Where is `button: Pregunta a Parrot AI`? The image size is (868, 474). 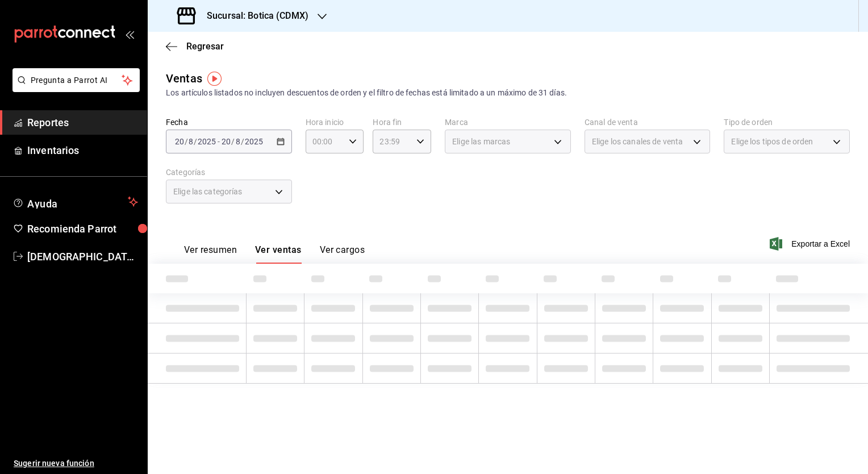
button: Pregunta a Parrot AI is located at coordinates (76, 80).